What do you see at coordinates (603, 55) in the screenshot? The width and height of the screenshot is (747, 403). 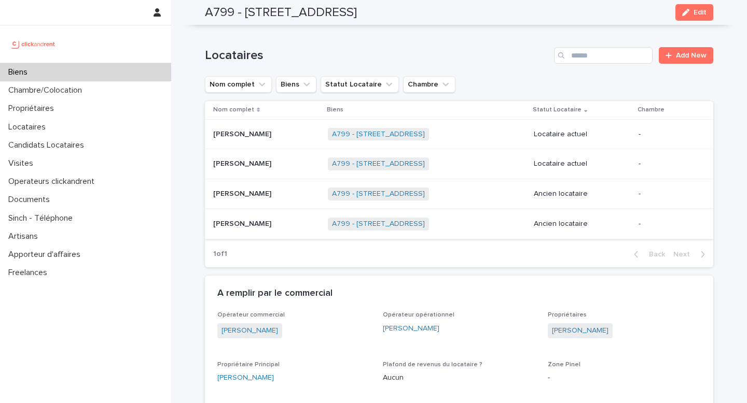 I see `input: Search` at bounding box center [603, 55].